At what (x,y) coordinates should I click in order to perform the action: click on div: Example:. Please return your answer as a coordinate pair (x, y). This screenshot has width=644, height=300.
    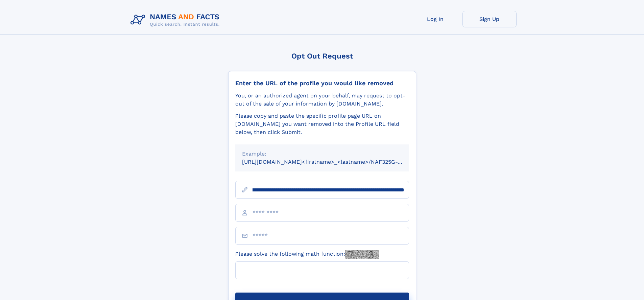
    Looking at the image, I should click on (322, 154).